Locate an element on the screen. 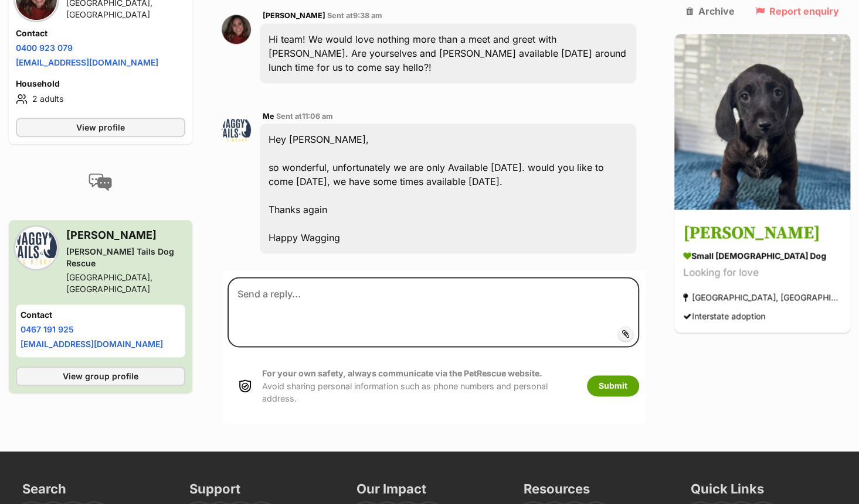 This screenshot has height=504, width=859. button: Submit is located at coordinates (613, 386).